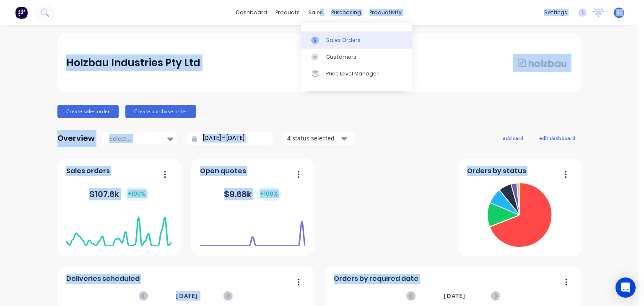 The height and width of the screenshot is (306, 644). What do you see at coordinates (346, 13) in the screenshot?
I see `div: purchasing` at bounding box center [346, 13].